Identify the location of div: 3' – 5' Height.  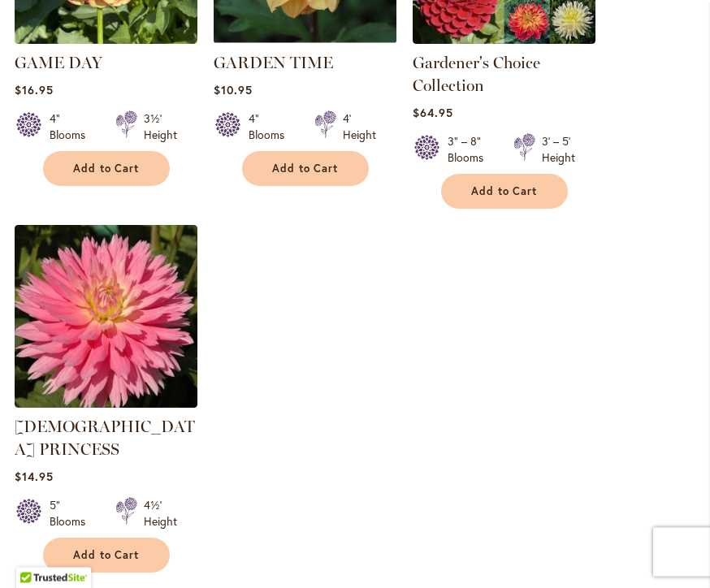
(558, 150).